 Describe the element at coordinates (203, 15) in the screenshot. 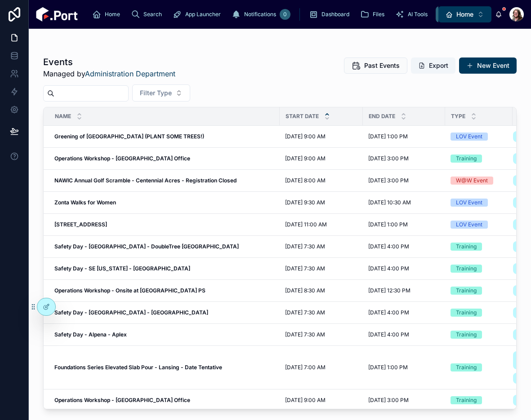

I see `span: App Launcher` at that location.